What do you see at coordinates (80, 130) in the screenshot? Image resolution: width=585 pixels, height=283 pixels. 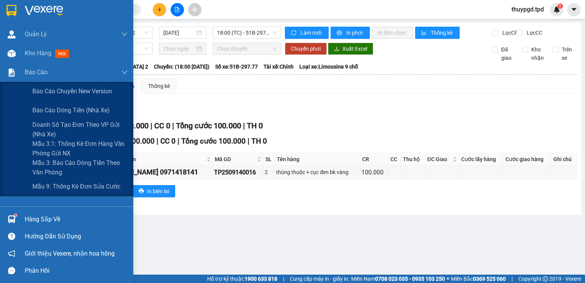 I see `span: Doanh số tạo đơn theo VP gửi (nhà xe)` at bounding box center [80, 130].